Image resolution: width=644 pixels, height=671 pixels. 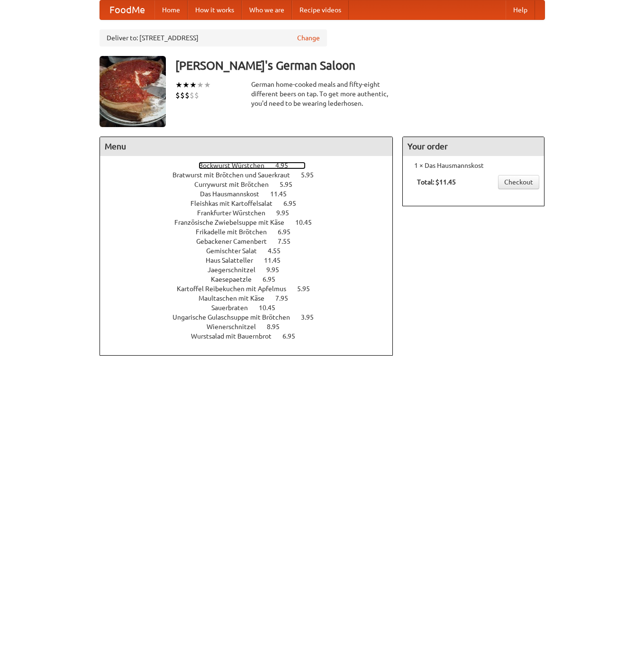 What do you see at coordinates (267, 10) in the screenshot?
I see `a: Who we are` at bounding box center [267, 10].